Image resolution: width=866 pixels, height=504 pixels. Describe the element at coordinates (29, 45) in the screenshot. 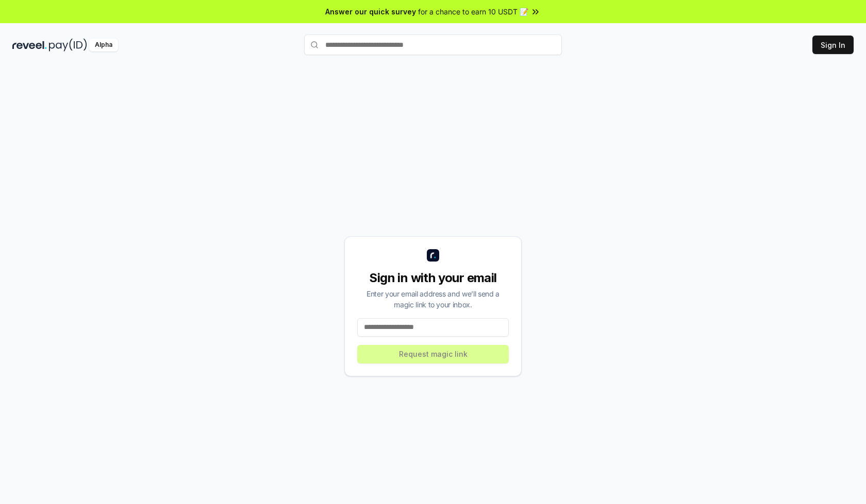

I see `img: reveel_dark` at that location.